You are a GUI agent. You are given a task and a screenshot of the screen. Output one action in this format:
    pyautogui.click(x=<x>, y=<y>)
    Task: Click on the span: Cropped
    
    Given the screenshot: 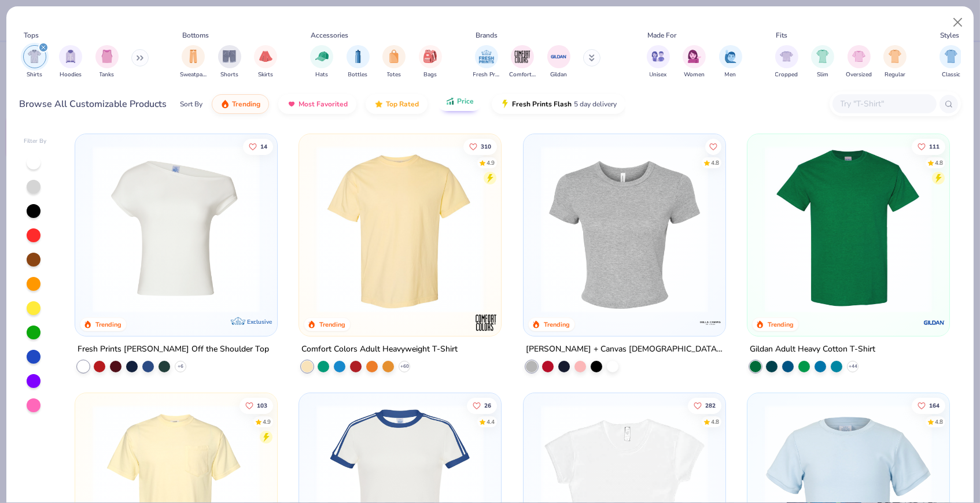 What is the action you would take?
    pyautogui.click(x=787, y=74)
    